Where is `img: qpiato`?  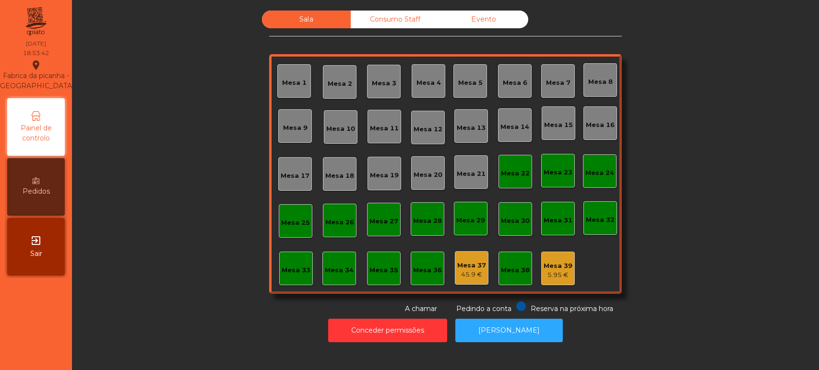
img: qpiato is located at coordinates (35, 22).